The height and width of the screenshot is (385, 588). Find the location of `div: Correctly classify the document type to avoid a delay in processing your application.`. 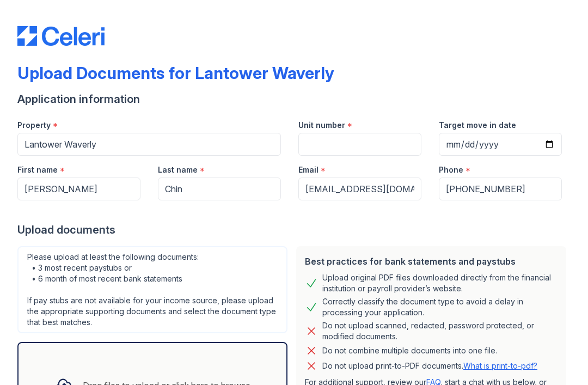

div: Correctly classify the document type to avoid a delay in processing your application. is located at coordinates (440, 308).